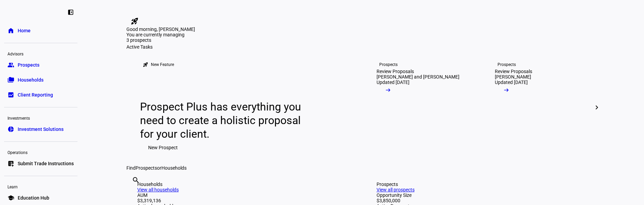 The height and width of the screenshot is (205, 644). What do you see at coordinates (41, 95) in the screenshot?
I see `a: bid_landscapeClient Reporting` at bounding box center [41, 95].